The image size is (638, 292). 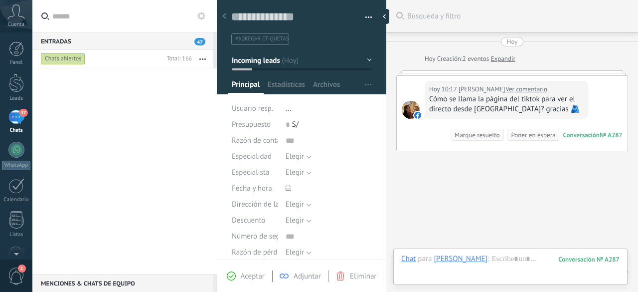 I want to click on div: Dirección de la clínica, so click(x=255, y=205).